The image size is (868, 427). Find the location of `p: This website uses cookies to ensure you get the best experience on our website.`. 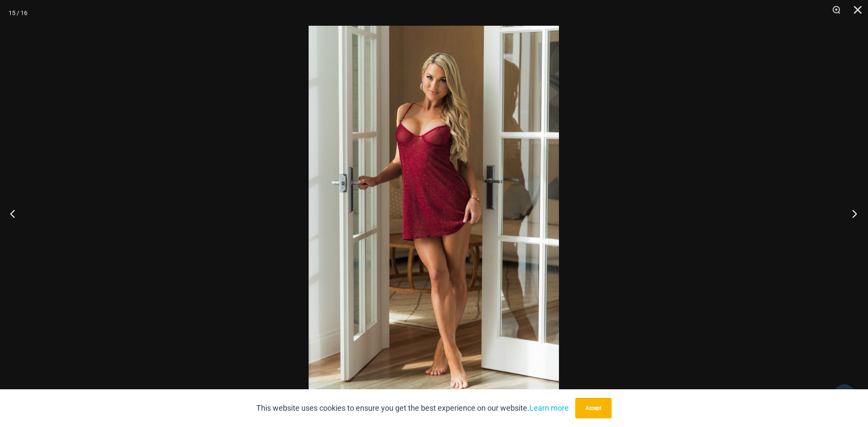

p: This website uses cookies to ensure you get the best experience on our website. is located at coordinates (412, 408).